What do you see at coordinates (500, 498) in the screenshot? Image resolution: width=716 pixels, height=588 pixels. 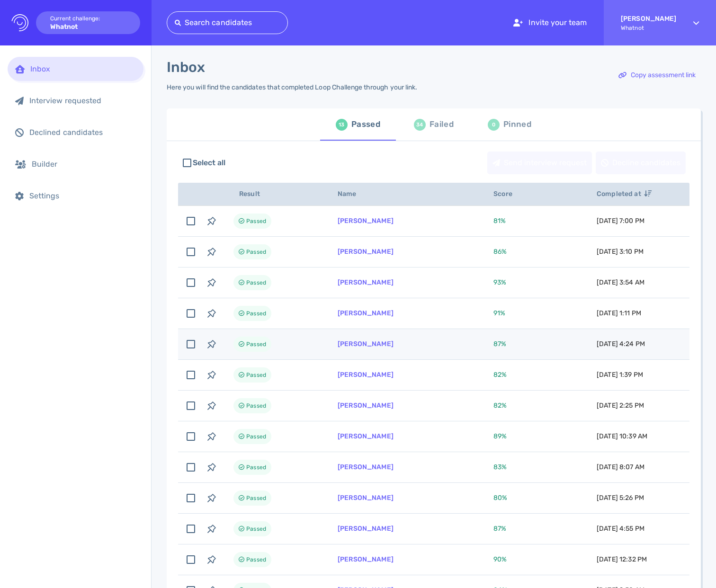 I see `span: 80 %` at bounding box center [500, 498].